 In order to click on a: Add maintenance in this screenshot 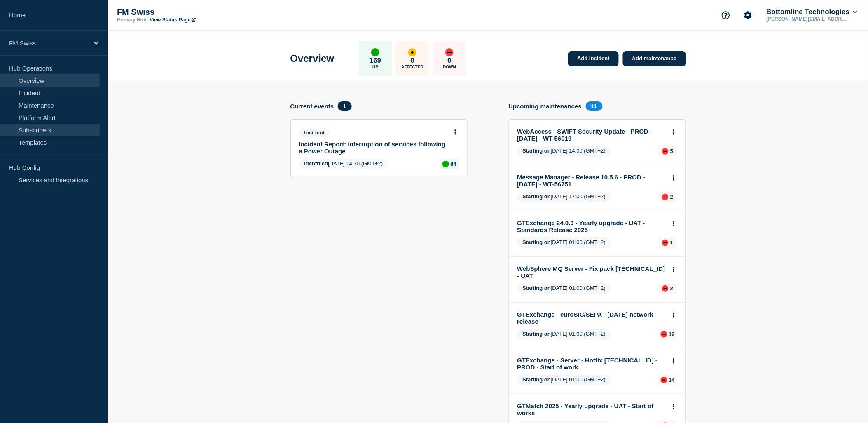, I will do `click(654, 59)`.